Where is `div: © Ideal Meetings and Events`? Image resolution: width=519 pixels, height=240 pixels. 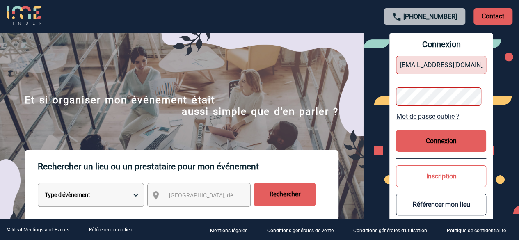 div: © Ideal Meetings and Events is located at coordinates (38, 230).